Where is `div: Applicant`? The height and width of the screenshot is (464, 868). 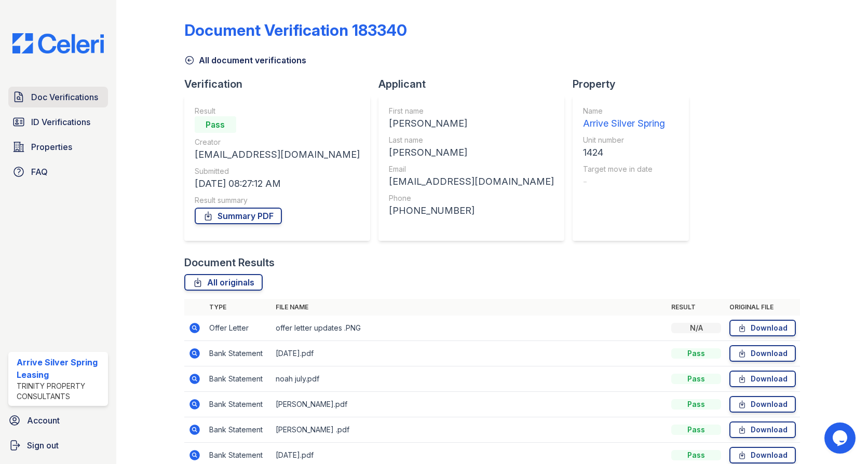 div: Applicant is located at coordinates (475, 84).